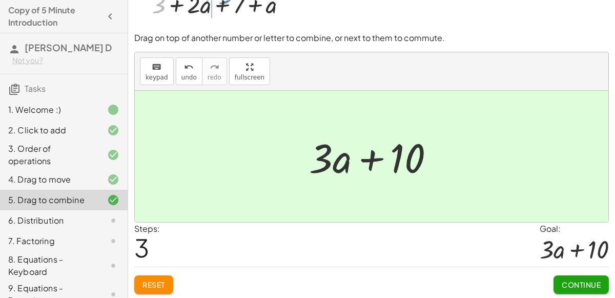 This screenshot has height=298, width=615. I want to click on i: undo, so click(189, 67).